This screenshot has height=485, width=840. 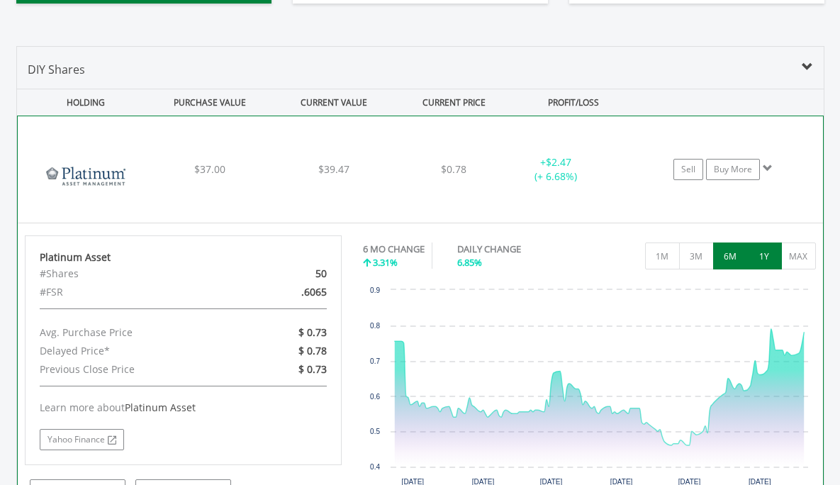 What do you see at coordinates (662, 256) in the screenshot?
I see `button: 1M` at bounding box center [662, 256].